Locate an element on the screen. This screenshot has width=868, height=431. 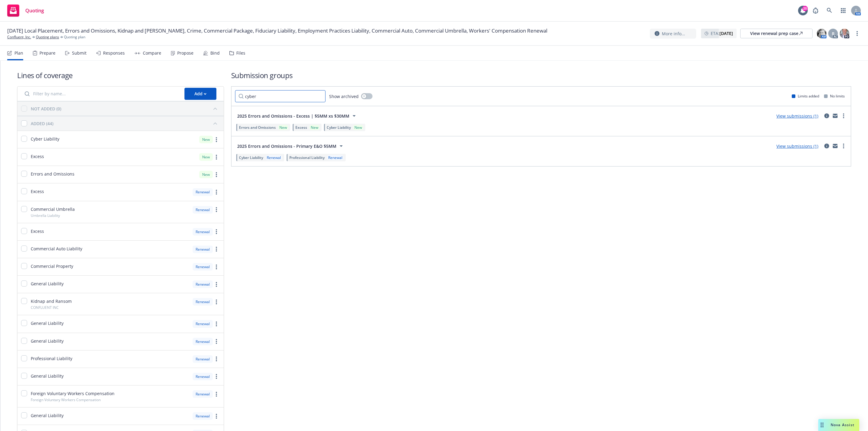
a: Quoting is located at coordinates (25, 11).